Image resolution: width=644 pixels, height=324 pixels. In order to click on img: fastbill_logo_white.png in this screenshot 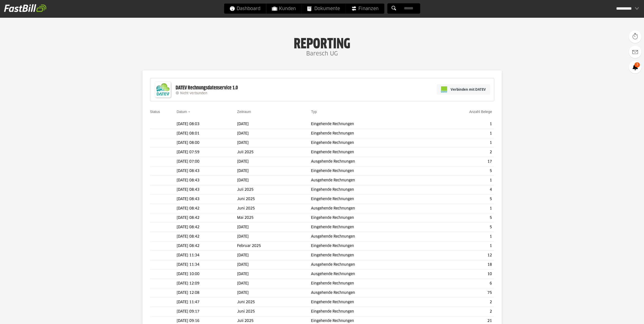, I will do `click(25, 8)`.